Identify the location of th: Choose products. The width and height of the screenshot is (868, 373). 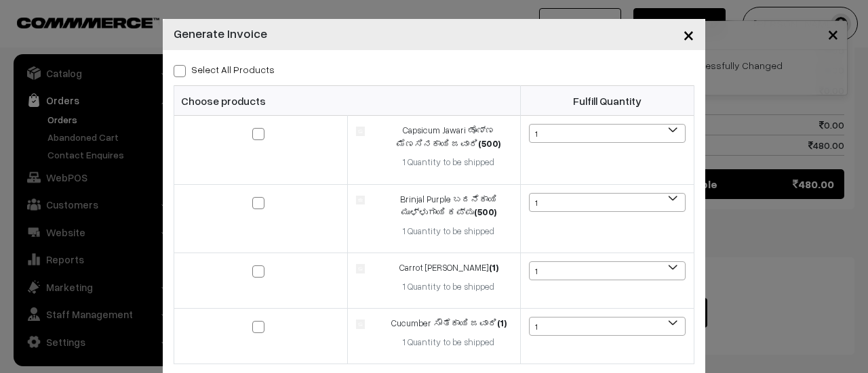
(348, 101).